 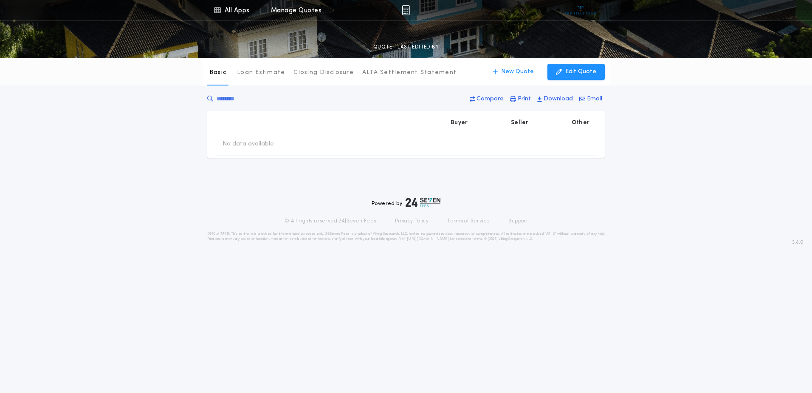 What do you see at coordinates (555, 99) in the screenshot?
I see `button: Download` at bounding box center [555, 99].